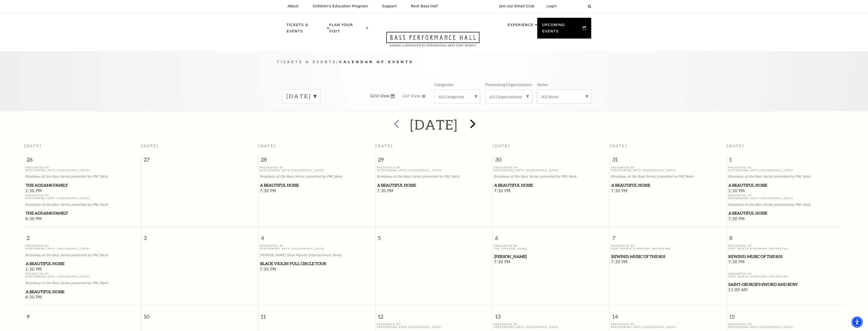 The image size is (868, 331). I want to click on span: 12, so click(434, 314).